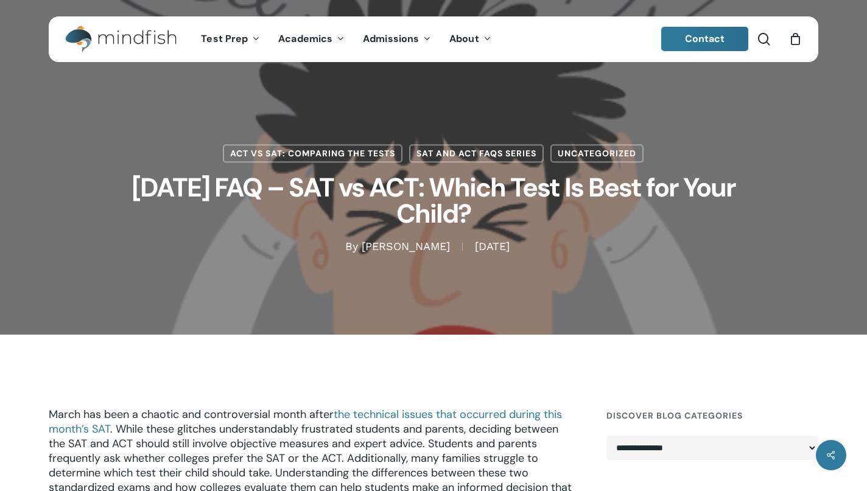 The width and height of the screenshot is (867, 491). I want to click on span: Test Prep, so click(224, 38).